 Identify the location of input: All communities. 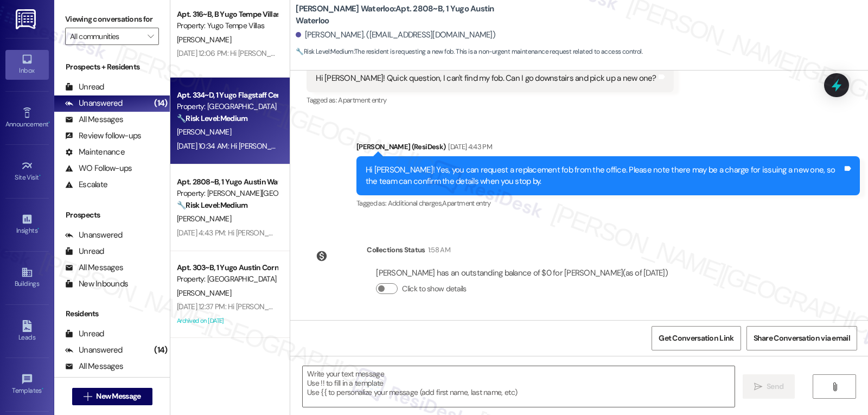
(106, 37).